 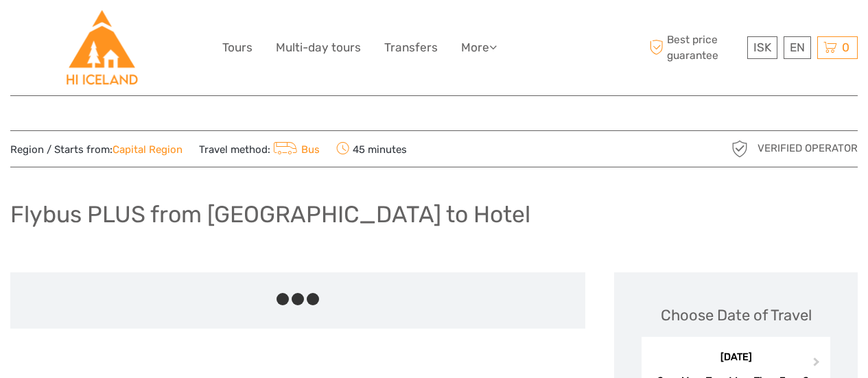 I want to click on a: Multi-day tours, so click(x=319, y=47).